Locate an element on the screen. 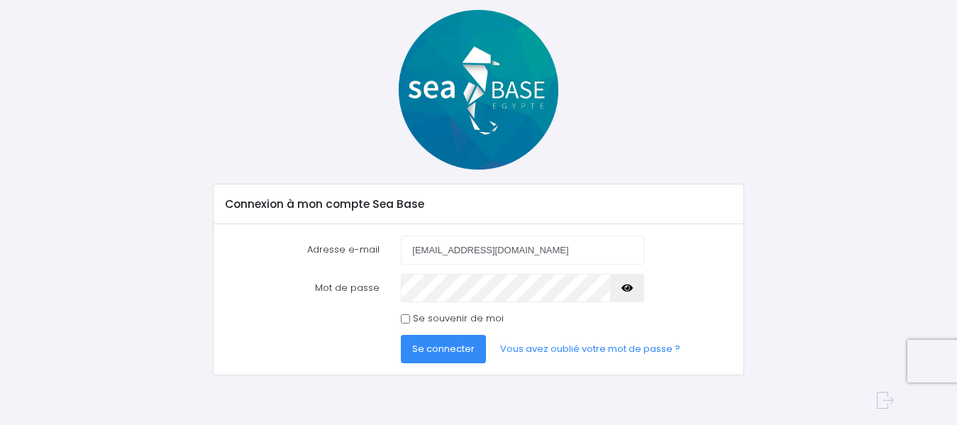 The width and height of the screenshot is (957, 425). a: Vous avez oublié votre mot de passe ? is located at coordinates (590, 349).